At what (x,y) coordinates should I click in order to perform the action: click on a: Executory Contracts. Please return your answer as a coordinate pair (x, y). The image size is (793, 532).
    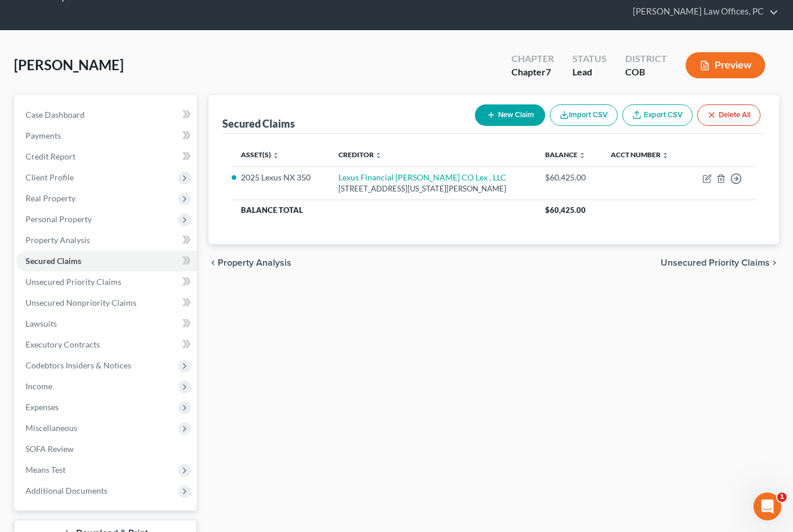
    Looking at the image, I should click on (106, 345).